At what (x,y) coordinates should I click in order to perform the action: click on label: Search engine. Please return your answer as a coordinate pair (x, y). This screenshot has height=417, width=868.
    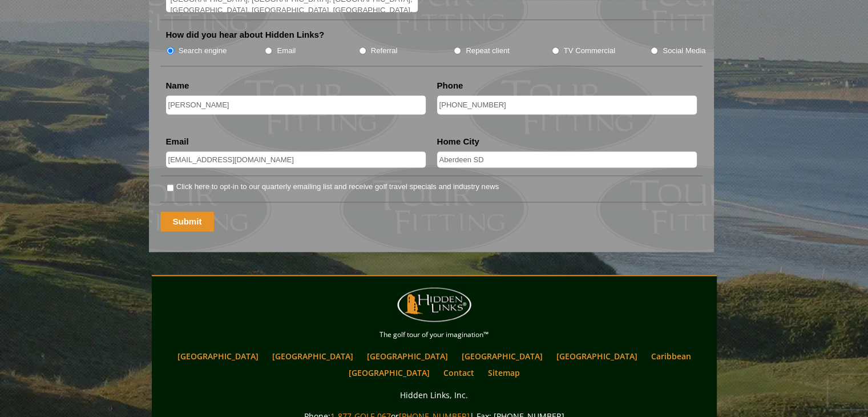
    Looking at the image, I should click on (203, 51).